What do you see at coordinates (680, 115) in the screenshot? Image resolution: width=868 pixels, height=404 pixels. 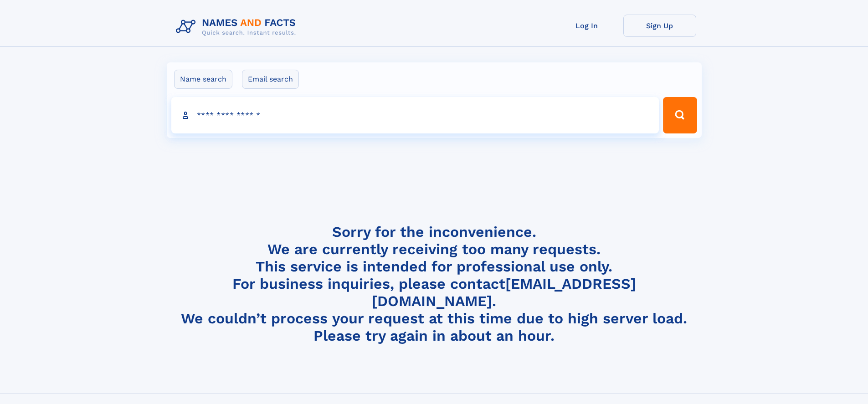 I see `button: Search Button` at bounding box center [680, 115].